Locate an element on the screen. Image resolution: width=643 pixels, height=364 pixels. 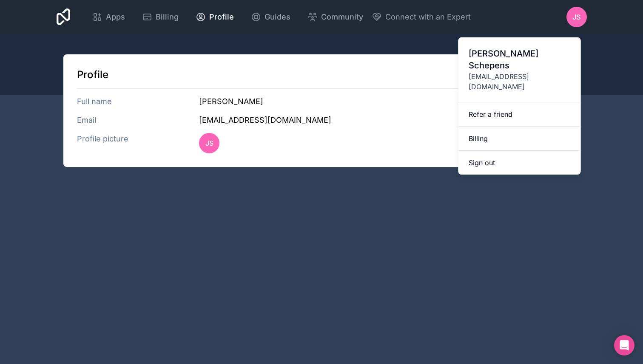
a: Refer a friend is located at coordinates (519, 114).